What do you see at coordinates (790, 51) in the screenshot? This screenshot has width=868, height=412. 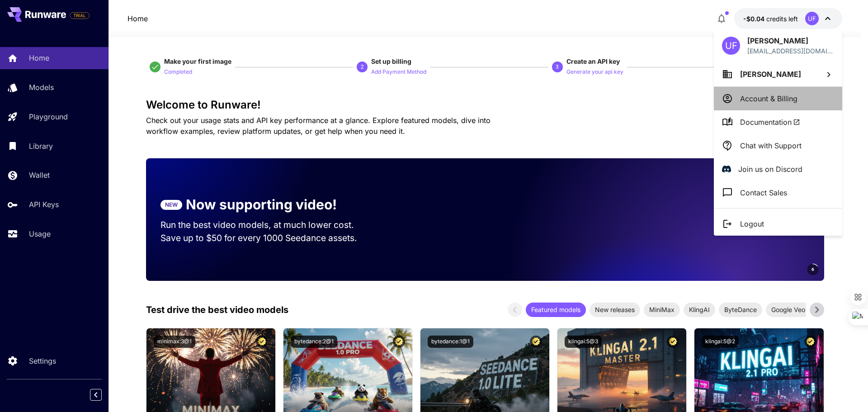 I see `div: thingcrazy839@gmail.com` at bounding box center [790, 51].